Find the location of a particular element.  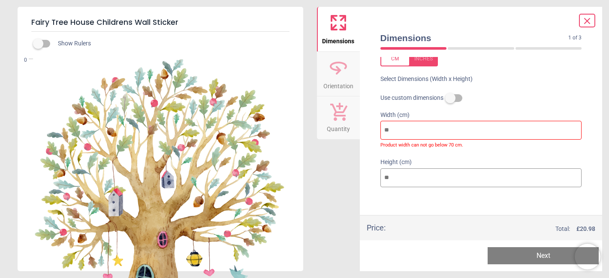

span: 20.98 is located at coordinates (588, 229).